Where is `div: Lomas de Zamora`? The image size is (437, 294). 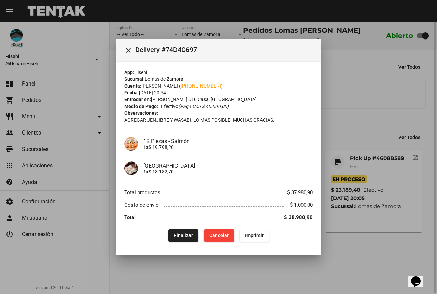 div: Lomas de Zamora is located at coordinates (218, 79).